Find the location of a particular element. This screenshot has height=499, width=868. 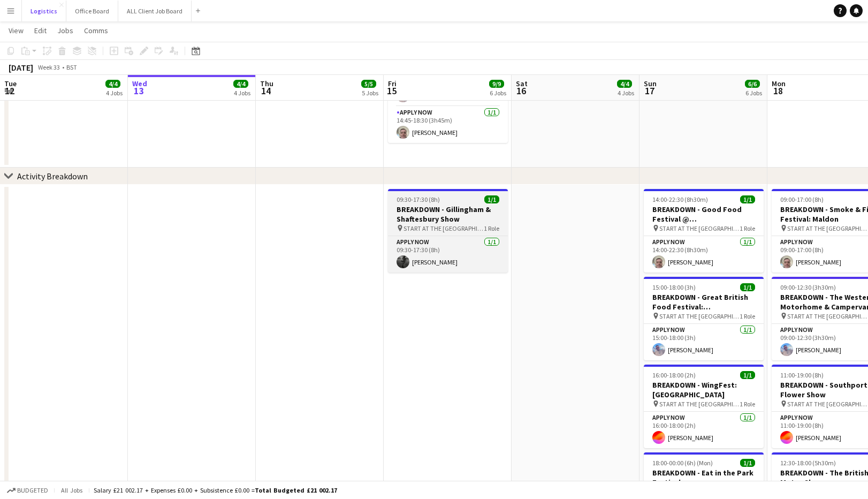

span: View is located at coordinates (16, 30).